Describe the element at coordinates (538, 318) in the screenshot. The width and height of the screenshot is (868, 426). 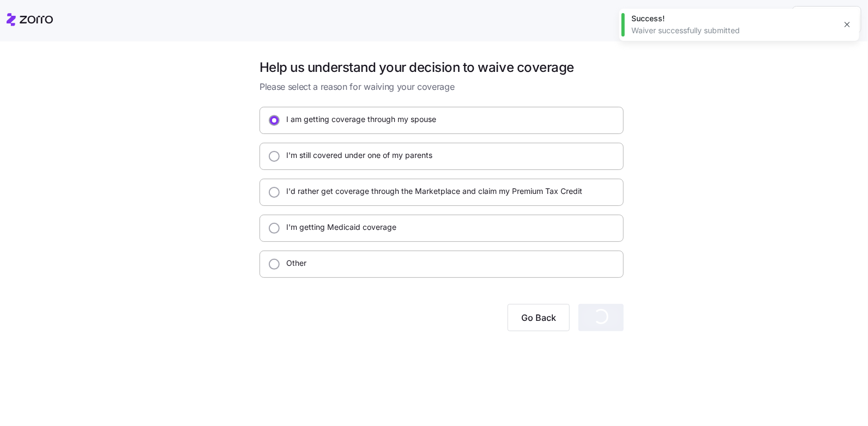
I see `button: Go Back` at that location.